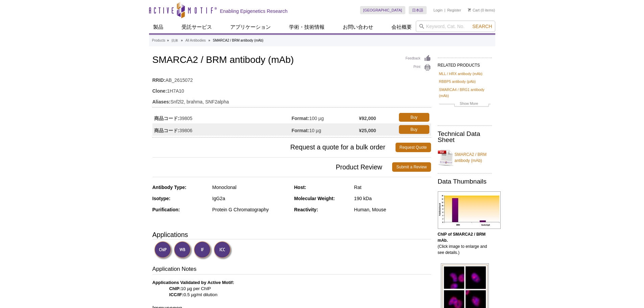 The width and height of the screenshot is (644, 308). What do you see at coordinates (274, 147) in the screenshot?
I see `span: Request a quote for a bulk order` at bounding box center [274, 147].